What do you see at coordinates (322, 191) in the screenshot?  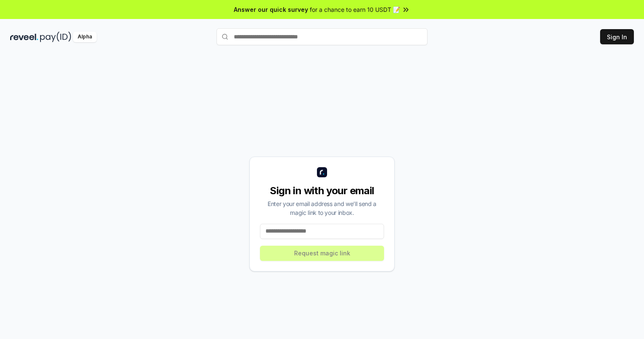 I see `div: Sign in with your email` at bounding box center [322, 191].